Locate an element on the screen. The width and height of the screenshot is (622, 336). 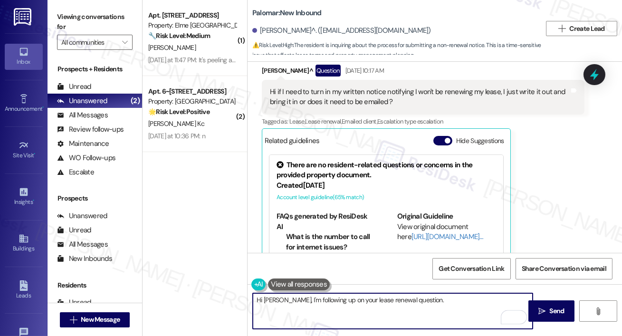
div: Review follow-ups is located at coordinates (90, 129).